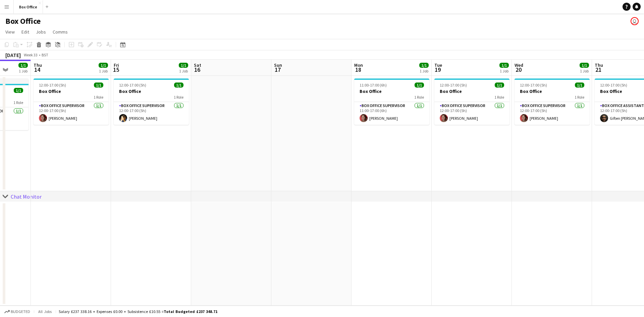  I want to click on div: Salary £237 338.16 + Expenses £0.00 + Subsistence £10.55 =, so click(138, 311).